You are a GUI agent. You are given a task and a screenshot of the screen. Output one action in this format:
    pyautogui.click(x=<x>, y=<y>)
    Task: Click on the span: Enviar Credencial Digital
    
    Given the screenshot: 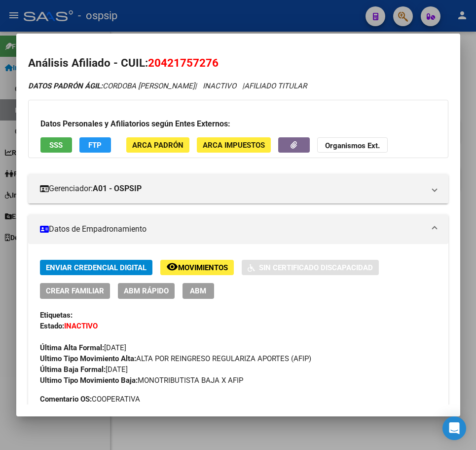 What is the action you would take?
    pyautogui.click(x=96, y=267)
    